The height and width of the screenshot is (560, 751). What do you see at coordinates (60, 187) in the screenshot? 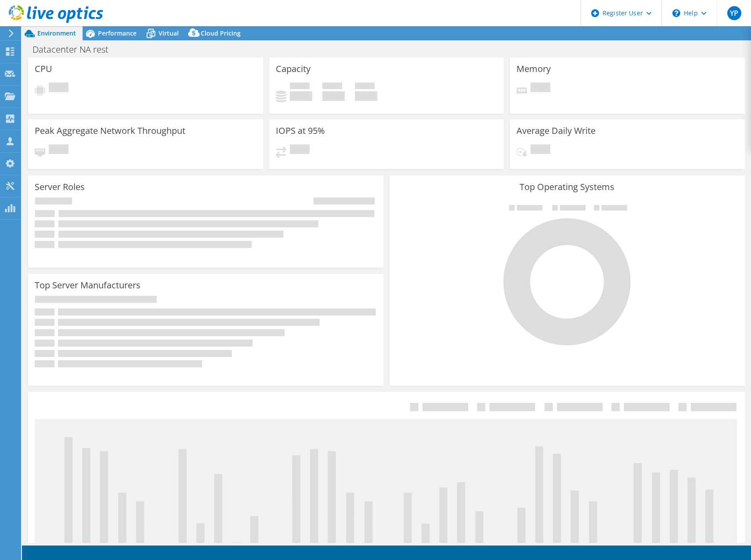
I see `h3: Server Roles` at bounding box center [60, 187].